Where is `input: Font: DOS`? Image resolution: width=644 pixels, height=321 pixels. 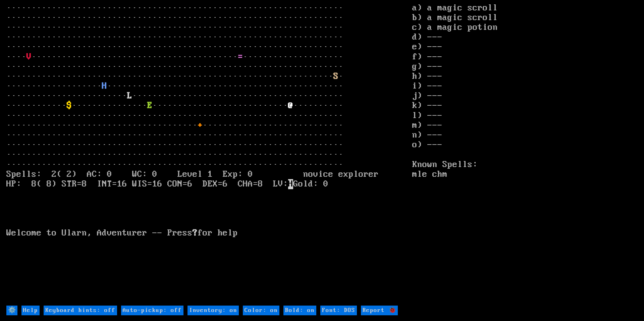 input: Font: DOS is located at coordinates (338, 310).